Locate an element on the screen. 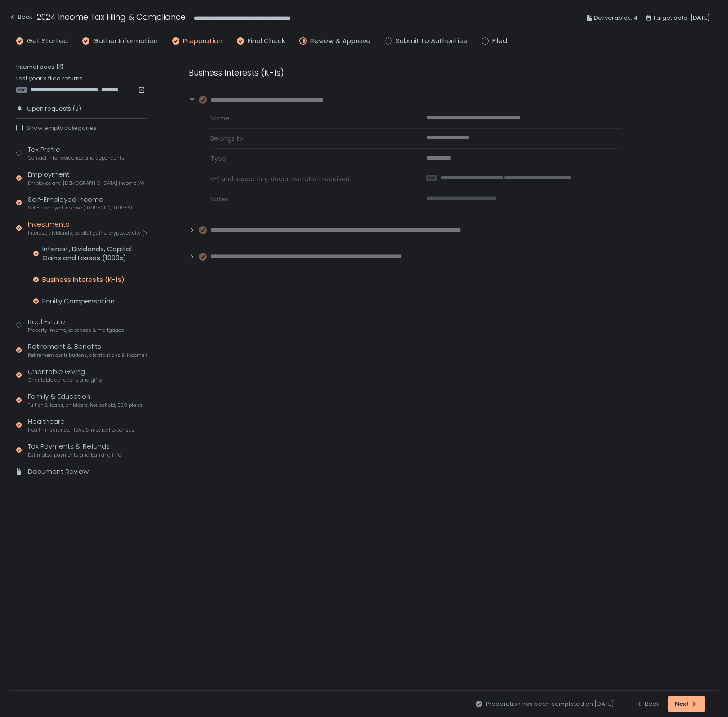 The height and width of the screenshot is (717, 728). div: Real Estate is located at coordinates (75, 326).